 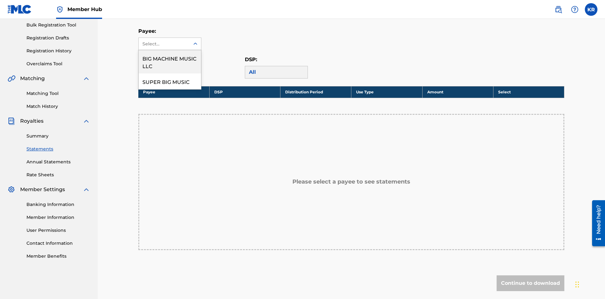 I want to click on h5: Please select a payee to see statements, so click(x=351, y=181).